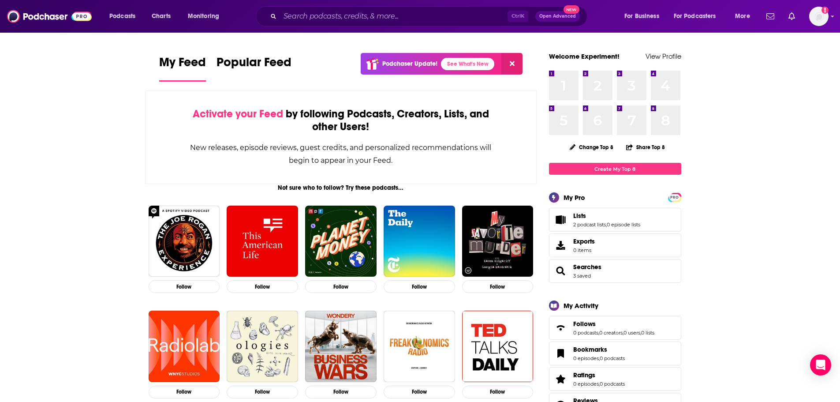  I want to click on span: More, so click(742, 16).